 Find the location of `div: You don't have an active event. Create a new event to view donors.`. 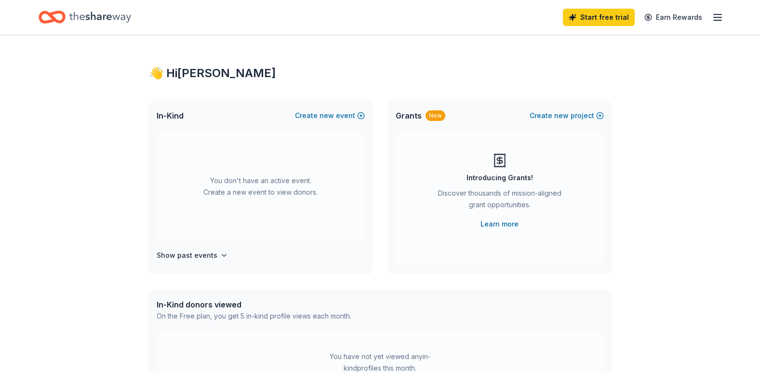

div: You don't have an active event. Create a new event to view donors. is located at coordinates (261, 187).